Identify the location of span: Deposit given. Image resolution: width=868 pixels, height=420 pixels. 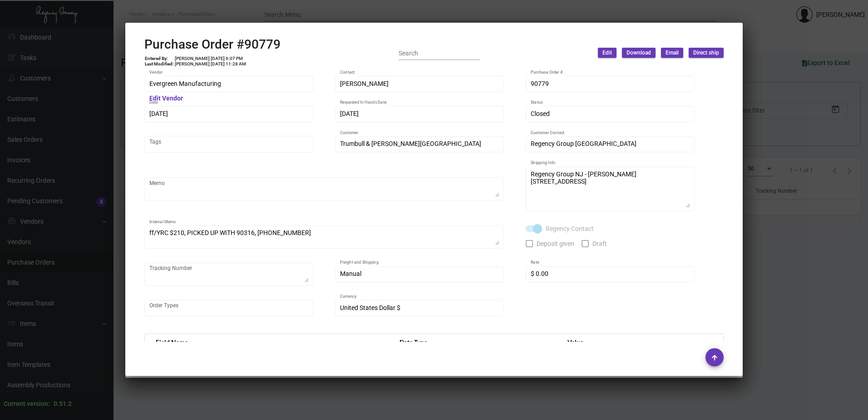
(555, 243).